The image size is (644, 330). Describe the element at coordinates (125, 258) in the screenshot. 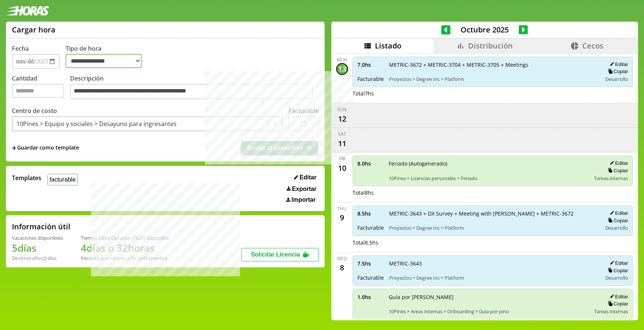

I see `div: Recordá que vencen a fin de` at that location.